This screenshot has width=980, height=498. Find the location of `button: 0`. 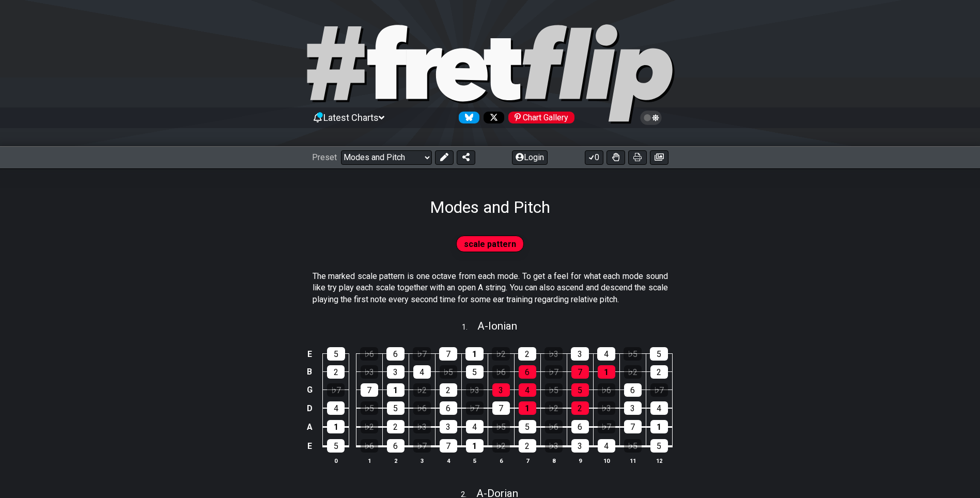

button: 0 is located at coordinates (594, 158).